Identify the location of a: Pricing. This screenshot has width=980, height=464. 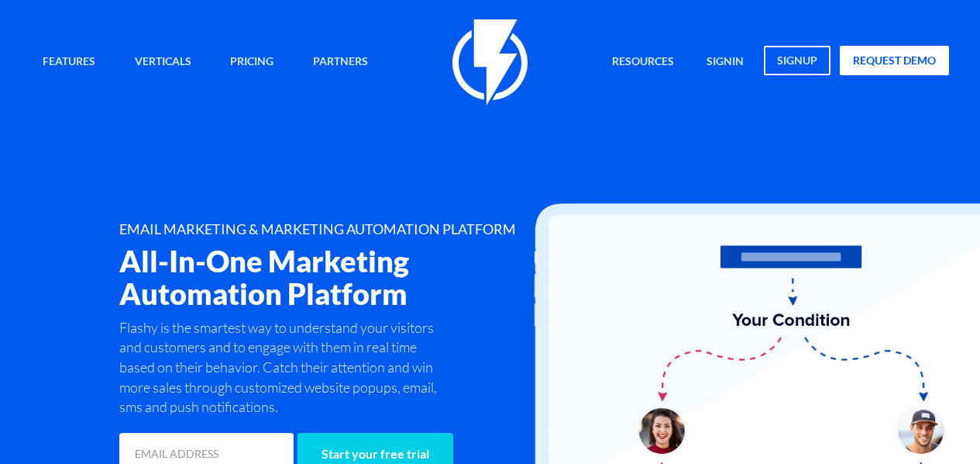
(252, 62).